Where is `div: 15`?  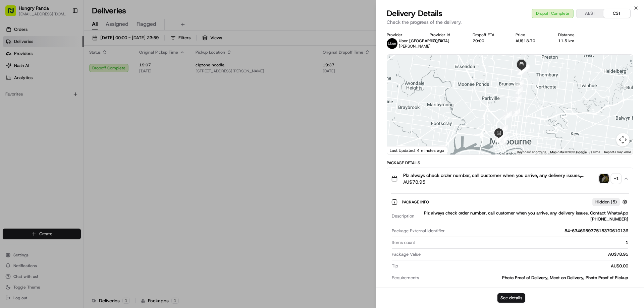
div: 15 is located at coordinates (508, 115).